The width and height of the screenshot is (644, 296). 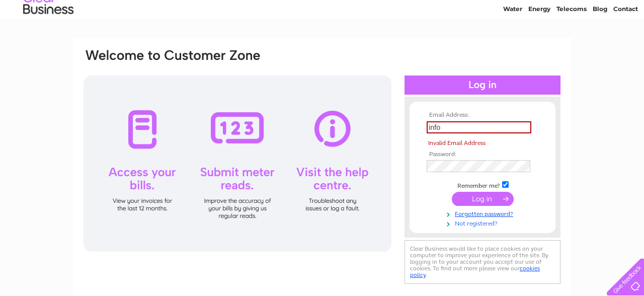 What do you see at coordinates (490, 11) in the screenshot?
I see `a: 0333 014 3131` at bounding box center [490, 11].